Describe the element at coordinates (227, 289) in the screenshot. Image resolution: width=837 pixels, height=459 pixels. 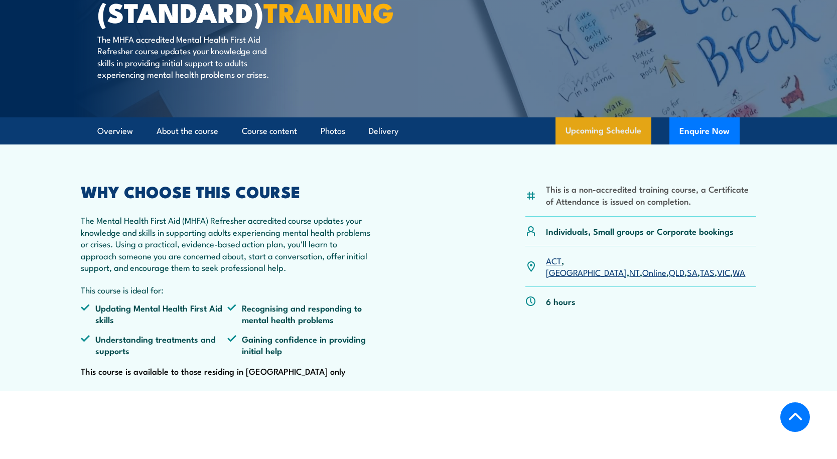
I see `p: This course is ideal for:` at that location.